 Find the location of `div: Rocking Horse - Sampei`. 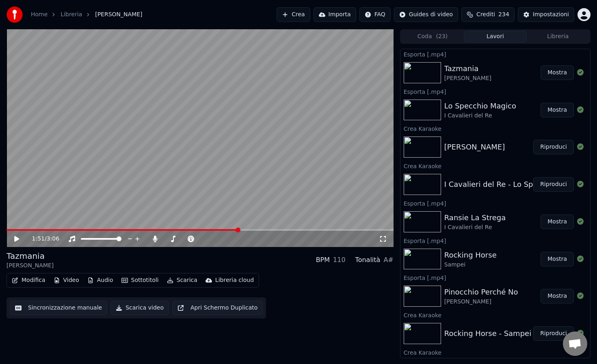

div: Rocking Horse - Sampei is located at coordinates (488, 333).